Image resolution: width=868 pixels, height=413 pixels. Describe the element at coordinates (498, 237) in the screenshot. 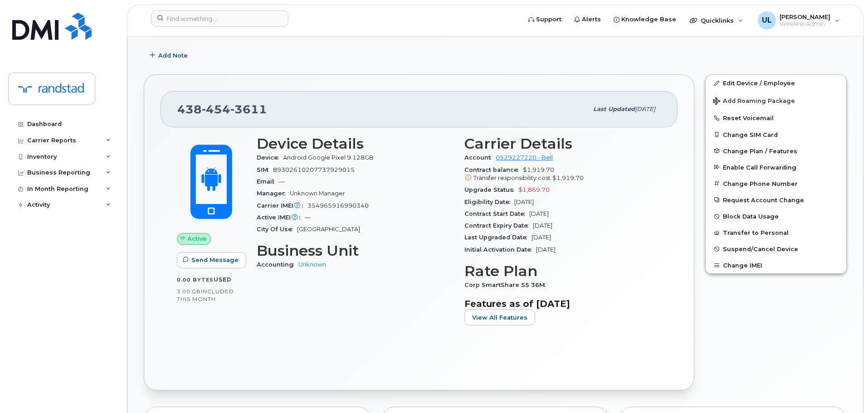

I see `span: Last Upgraded Date` at that location.